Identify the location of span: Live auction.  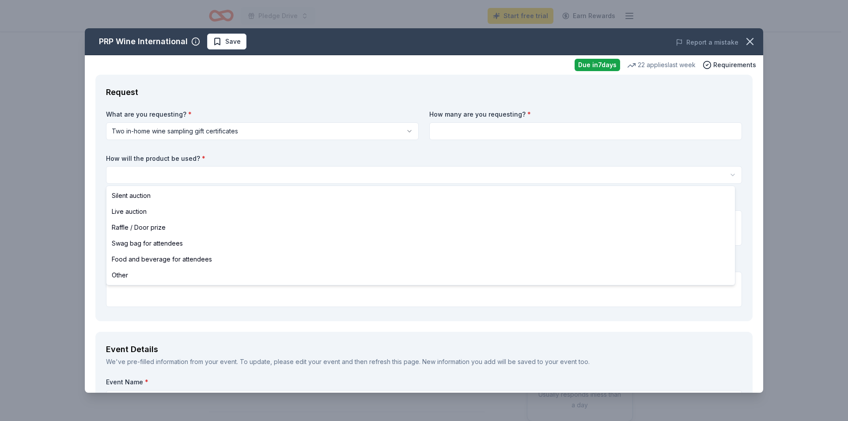
(129, 212).